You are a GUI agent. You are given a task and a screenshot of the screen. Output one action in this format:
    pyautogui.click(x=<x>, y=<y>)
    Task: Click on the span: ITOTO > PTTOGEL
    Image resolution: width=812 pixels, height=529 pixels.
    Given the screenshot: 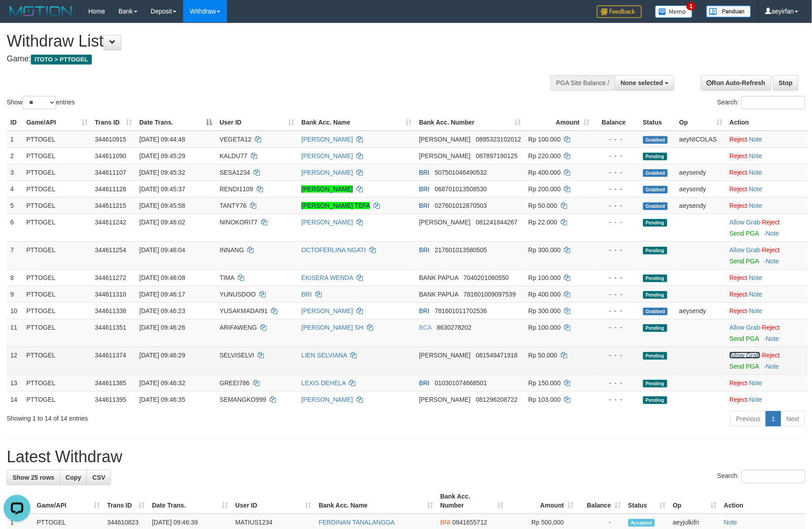 What is the action you would take?
    pyautogui.click(x=61, y=60)
    